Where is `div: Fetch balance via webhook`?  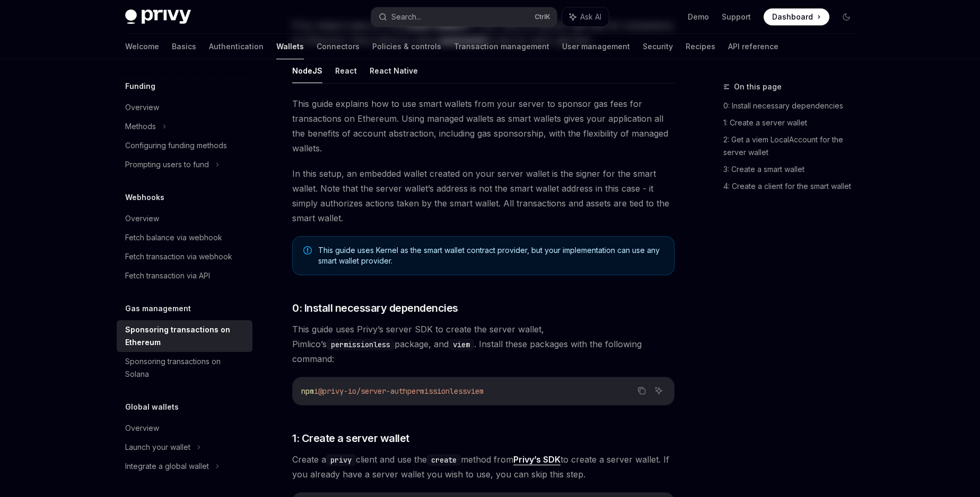
div: Fetch balance via webhook is located at coordinates (174, 238).